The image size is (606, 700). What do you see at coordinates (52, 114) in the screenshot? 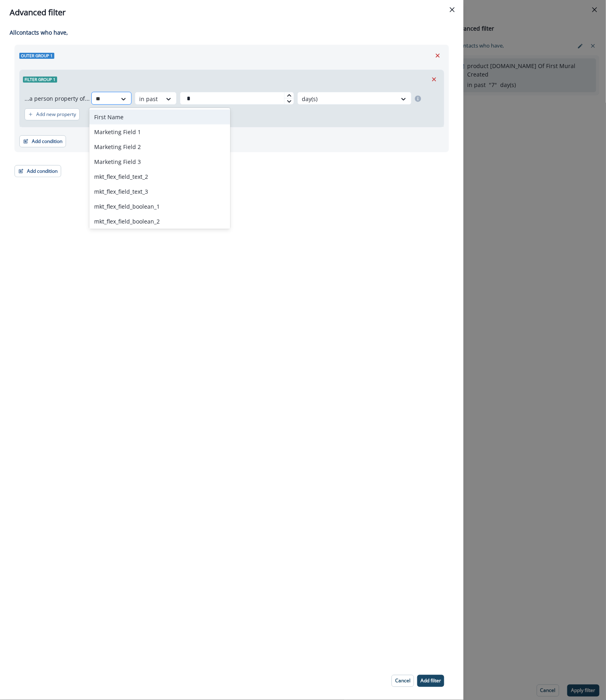
I see `button: Add new property` at bounding box center [52, 114].